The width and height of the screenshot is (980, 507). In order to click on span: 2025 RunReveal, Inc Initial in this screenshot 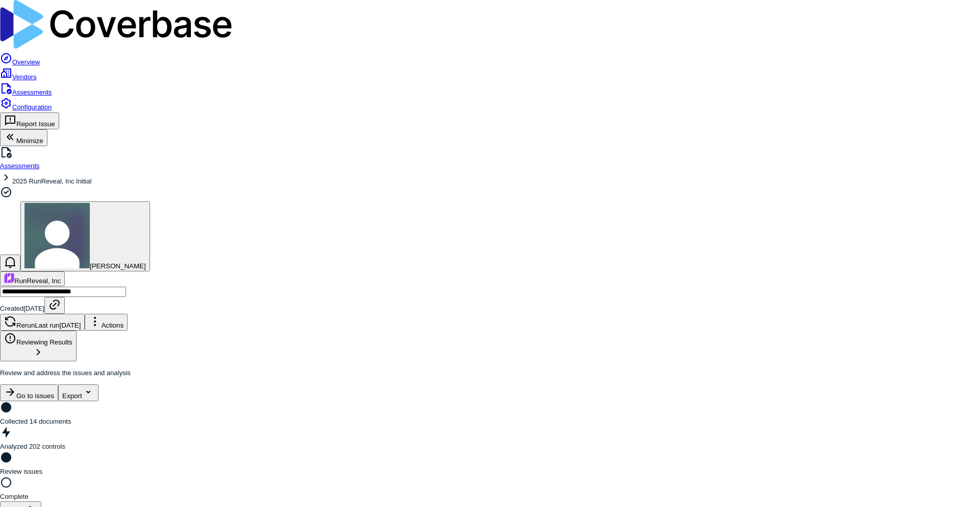, I will do `click(52, 181)`.